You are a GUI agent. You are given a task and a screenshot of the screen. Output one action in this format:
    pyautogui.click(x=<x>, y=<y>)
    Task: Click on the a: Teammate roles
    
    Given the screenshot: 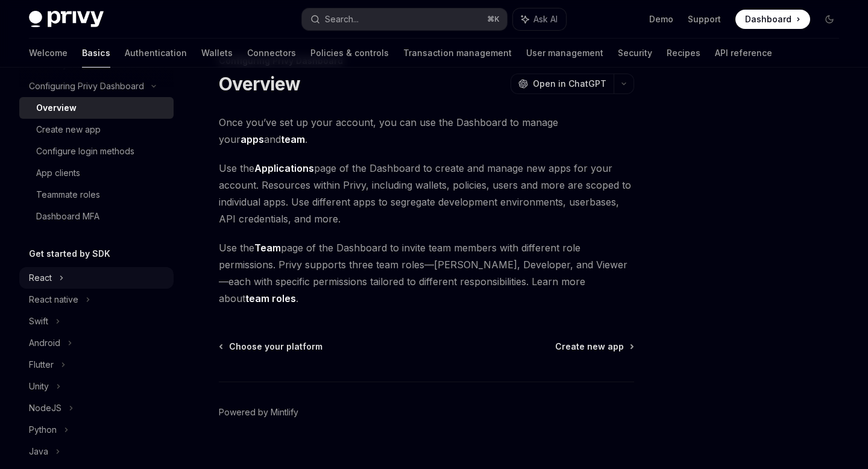 What is the action you would take?
    pyautogui.click(x=97, y=194)
    